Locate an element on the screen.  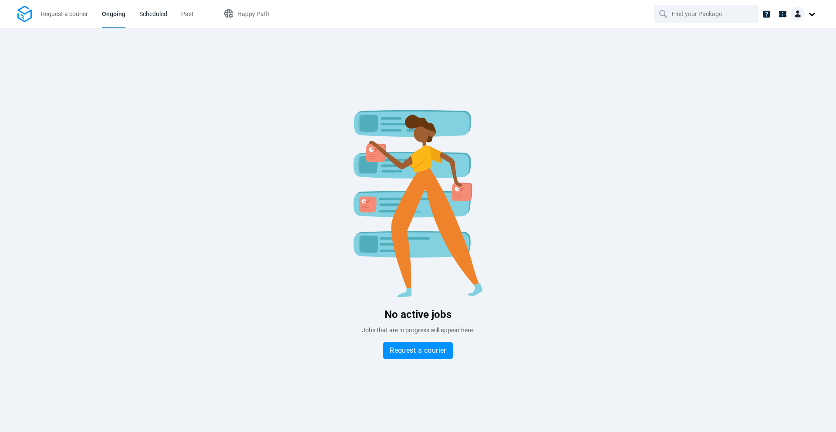
button: Request a courier is located at coordinates (418, 350).